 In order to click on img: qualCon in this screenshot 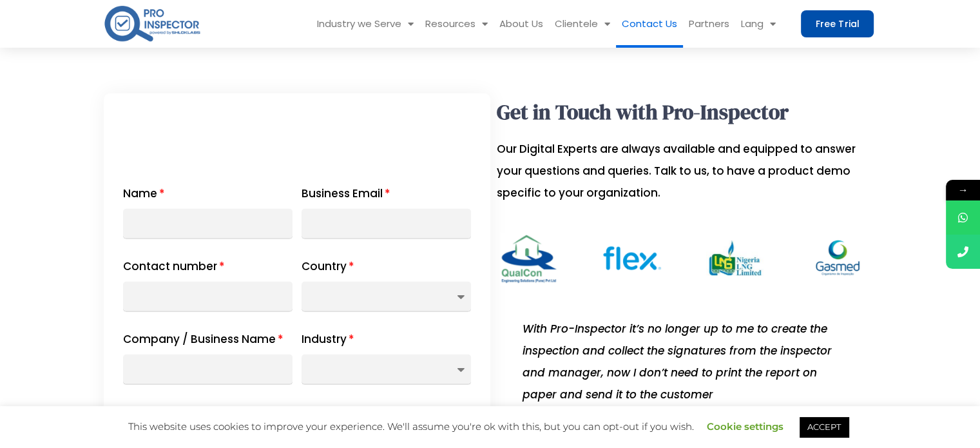, I will do `click(529, 258)`.